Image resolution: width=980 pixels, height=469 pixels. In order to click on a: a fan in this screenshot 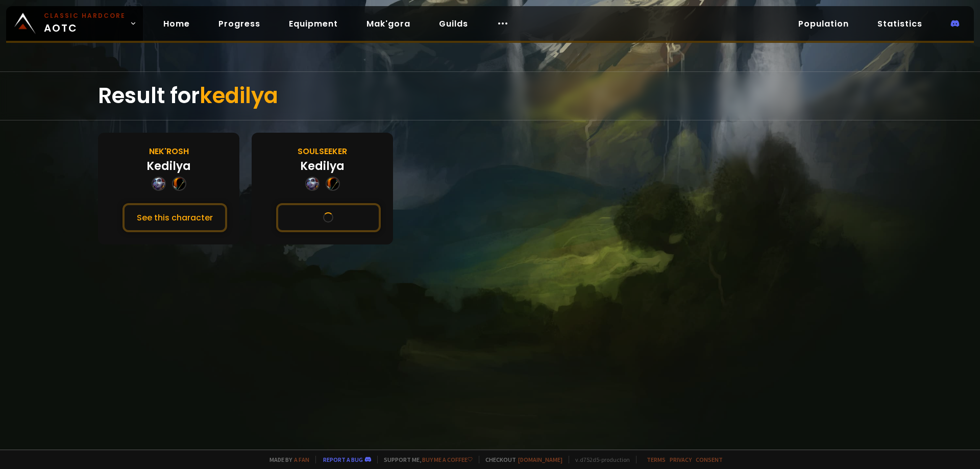, I will do `click(302, 459)`.